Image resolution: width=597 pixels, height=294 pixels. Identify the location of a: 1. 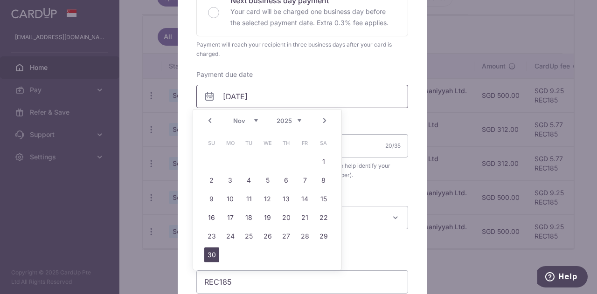
(324, 162).